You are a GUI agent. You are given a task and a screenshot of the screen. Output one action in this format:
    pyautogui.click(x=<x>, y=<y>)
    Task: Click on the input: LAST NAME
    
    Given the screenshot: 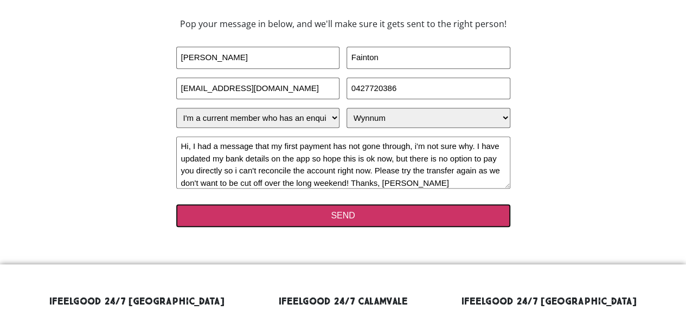 What is the action you would take?
    pyautogui.click(x=428, y=57)
    